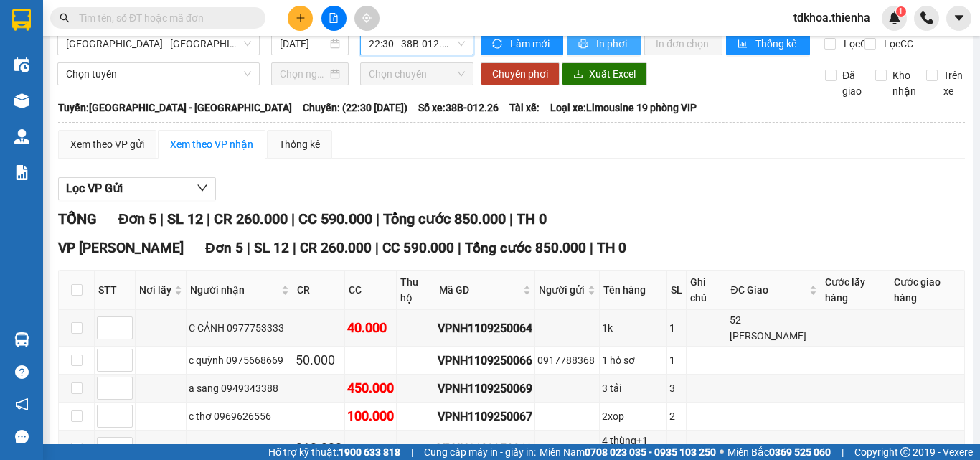 The image size is (980, 460). What do you see at coordinates (107, 144) in the screenshot?
I see `div: Xem theo VP gửi` at bounding box center [107, 144].